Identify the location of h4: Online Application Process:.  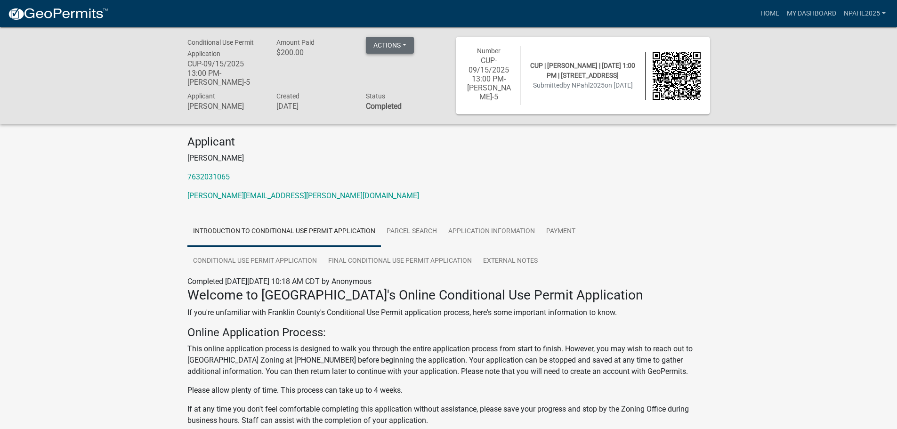
(449, 332).